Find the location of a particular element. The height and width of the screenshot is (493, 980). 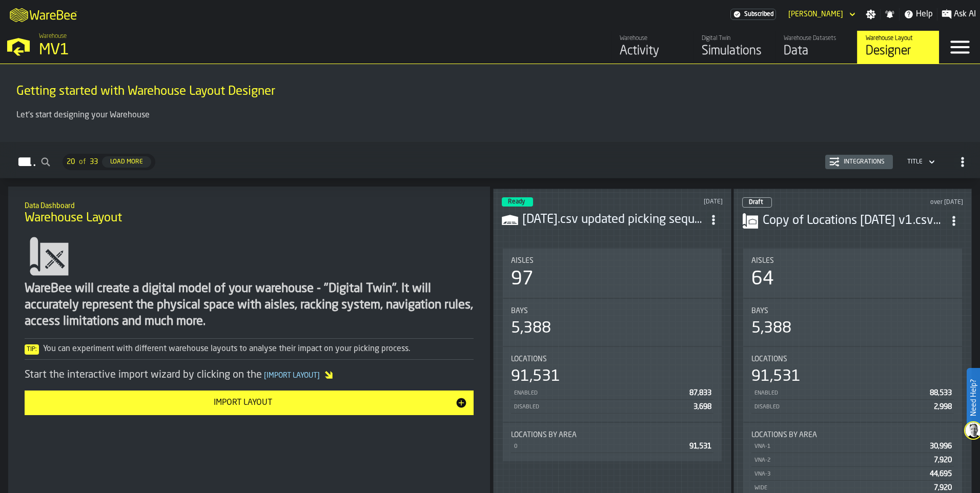

span: 30,996 is located at coordinates (941, 446).